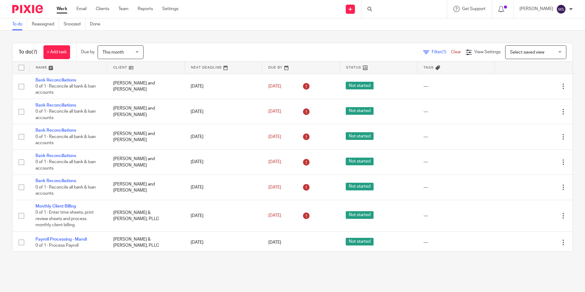 The height and width of the screenshot is (292, 585). What do you see at coordinates (56, 206) in the screenshot?
I see `a: Monthly Client Billing` at bounding box center [56, 206].